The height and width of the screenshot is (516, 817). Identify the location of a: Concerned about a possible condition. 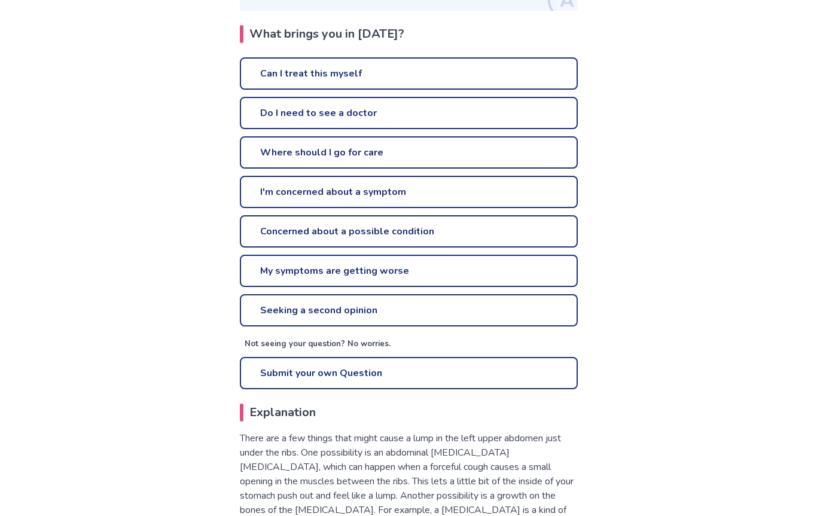
(408, 231).